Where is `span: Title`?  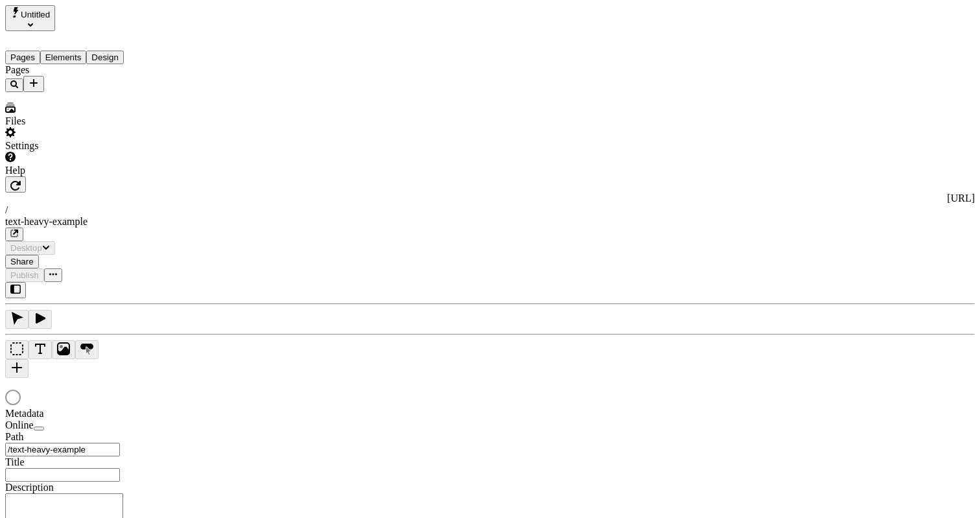
span: Title is located at coordinates (15, 462).